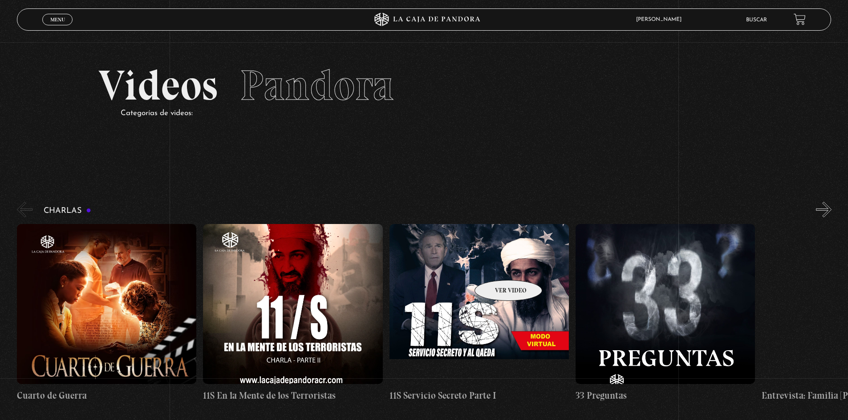 The height and width of the screenshot is (420, 848). I want to click on p: Categorías de videos:, so click(435, 113).